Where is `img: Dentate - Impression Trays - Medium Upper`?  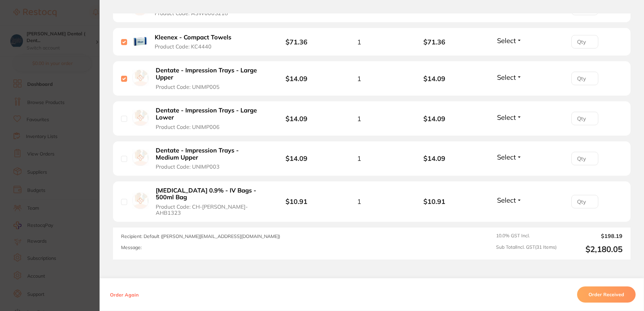 img: Dentate - Impression Trays - Medium Upper is located at coordinates (140, 157).